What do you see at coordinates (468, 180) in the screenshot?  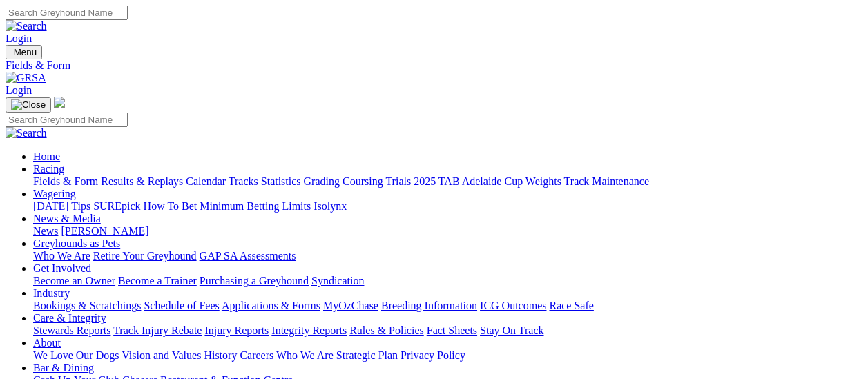 I see `a: 2025 TAB Adelaide Cup` at bounding box center [468, 180].